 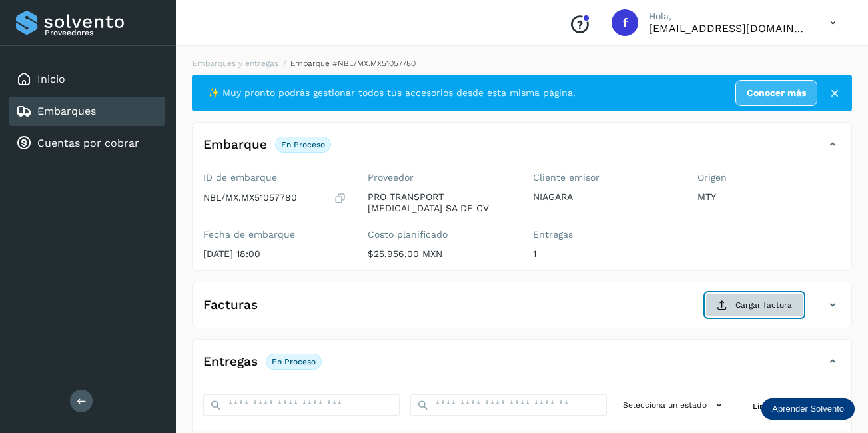 I want to click on div: EntregasEn proceso, so click(x=521, y=367).